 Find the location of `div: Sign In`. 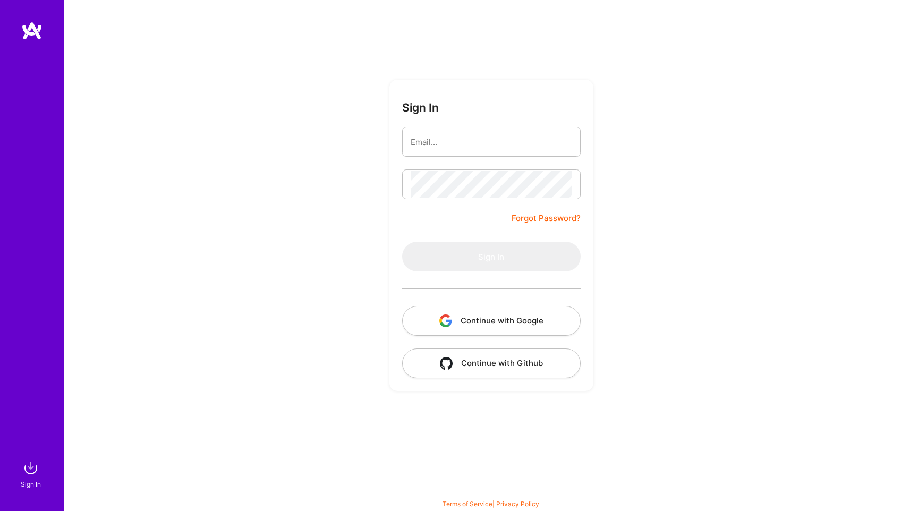

div: Sign In is located at coordinates (31, 484).